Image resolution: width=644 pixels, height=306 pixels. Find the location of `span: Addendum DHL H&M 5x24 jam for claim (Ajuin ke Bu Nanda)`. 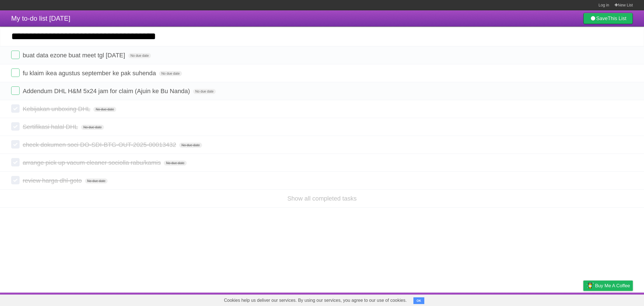

span: Addendum DHL H&M 5x24 jam for claim (Ajuin ke Bu Nanda) is located at coordinates (106, 91).